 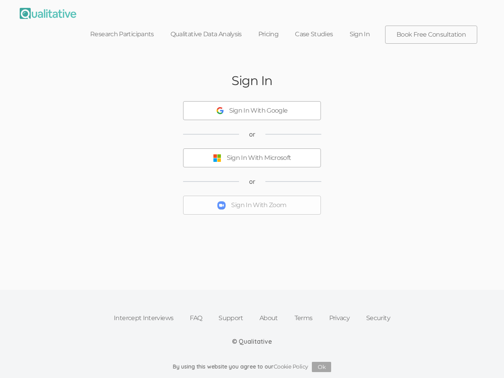 I want to click on img: Sign In With Google, so click(x=220, y=111).